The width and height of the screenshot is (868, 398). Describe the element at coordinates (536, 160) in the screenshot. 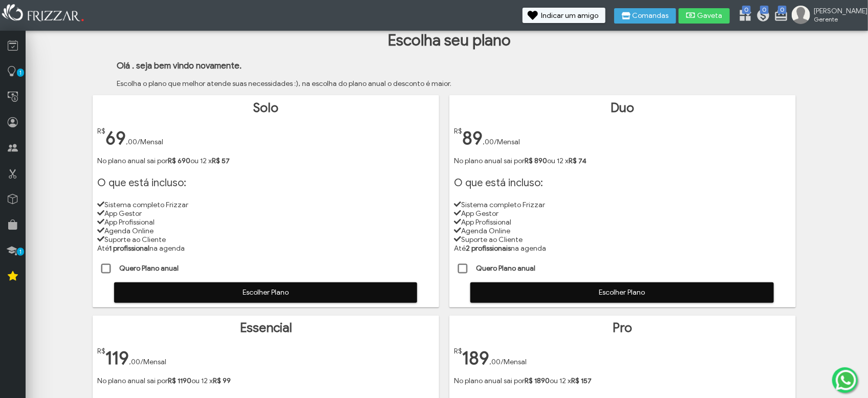

I see `strong: R$ 890` at that location.